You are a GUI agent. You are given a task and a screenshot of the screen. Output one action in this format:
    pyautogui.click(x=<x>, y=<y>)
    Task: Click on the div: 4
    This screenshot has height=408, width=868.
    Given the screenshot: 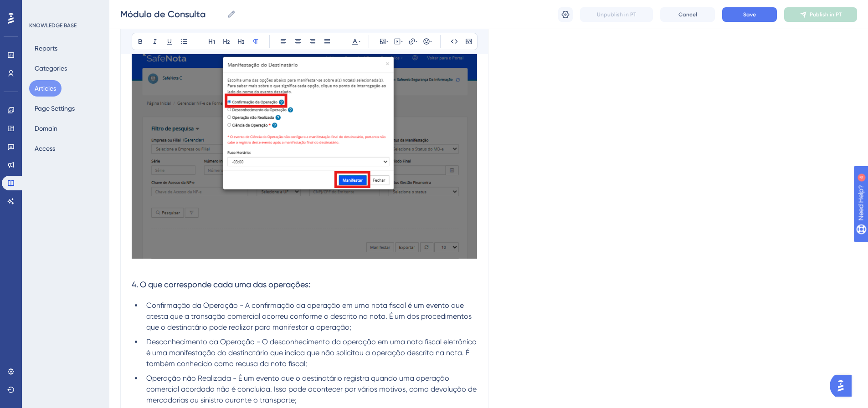 What is the action you would take?
    pyautogui.click(x=65, y=8)
    